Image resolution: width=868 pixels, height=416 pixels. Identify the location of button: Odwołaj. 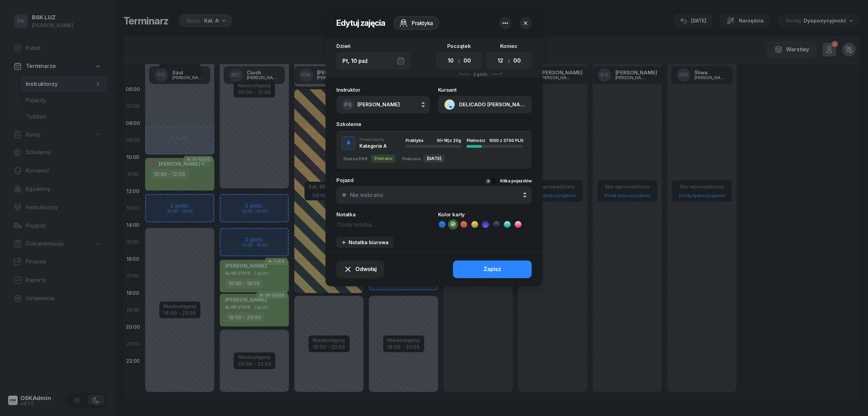
(360, 269).